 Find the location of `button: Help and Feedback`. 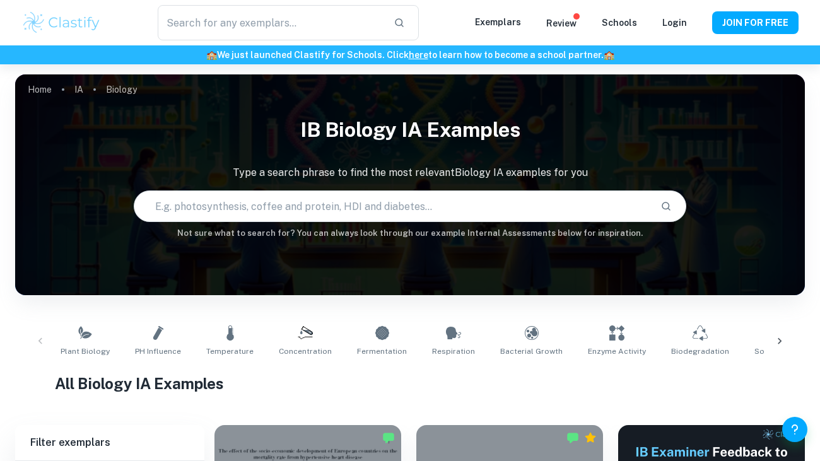

button: Help and Feedback is located at coordinates (794, 429).